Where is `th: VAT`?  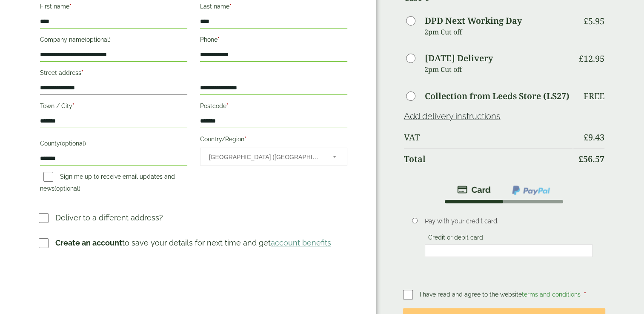 th: VAT is located at coordinates (488, 137).